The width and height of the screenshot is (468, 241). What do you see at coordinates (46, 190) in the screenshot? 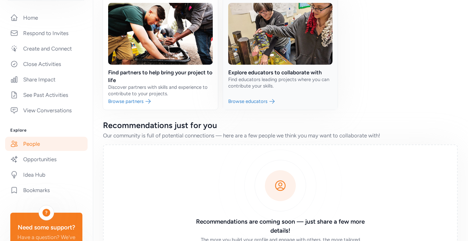
I see `a: Bookmarks` at bounding box center [46, 190].